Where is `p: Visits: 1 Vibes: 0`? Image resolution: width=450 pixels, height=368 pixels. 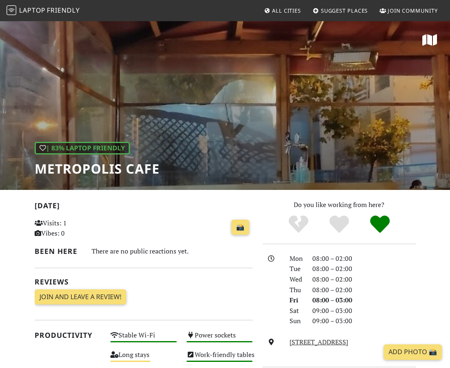 p: Visits: 1 Vibes: 0 is located at coordinates (68, 228).